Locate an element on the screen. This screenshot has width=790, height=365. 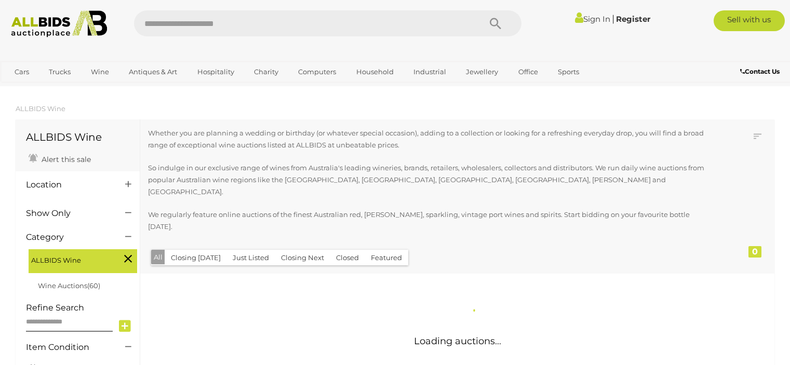
p: Whether you are planning a wedding or birthday (or whatever special occasion), adding to a collec... is located at coordinates (428, 139).